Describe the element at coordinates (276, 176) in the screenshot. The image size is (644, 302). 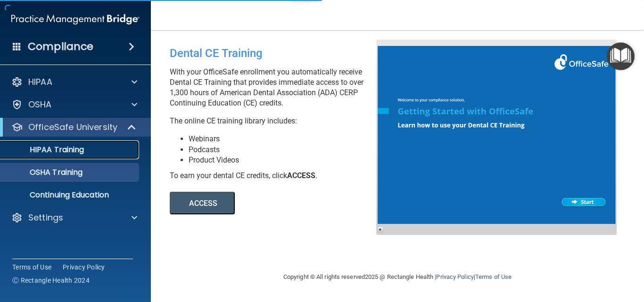
I see `div: To earn your dental CE credits, click .` at that location.